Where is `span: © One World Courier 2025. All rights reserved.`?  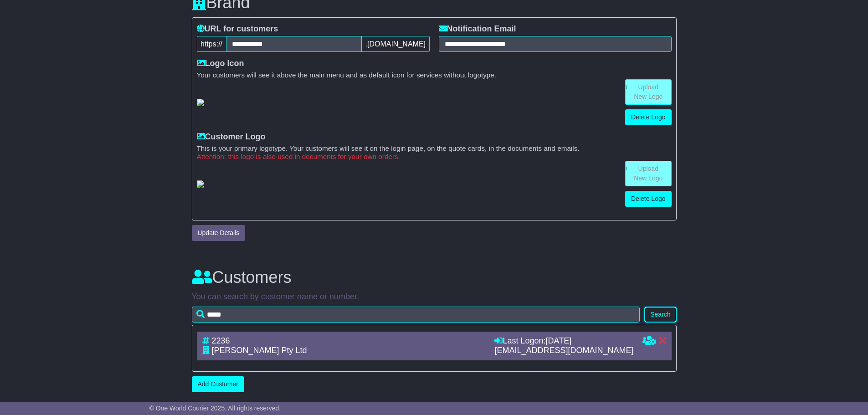 span: © One World Courier 2025. All rights reserved. is located at coordinates (215, 408).